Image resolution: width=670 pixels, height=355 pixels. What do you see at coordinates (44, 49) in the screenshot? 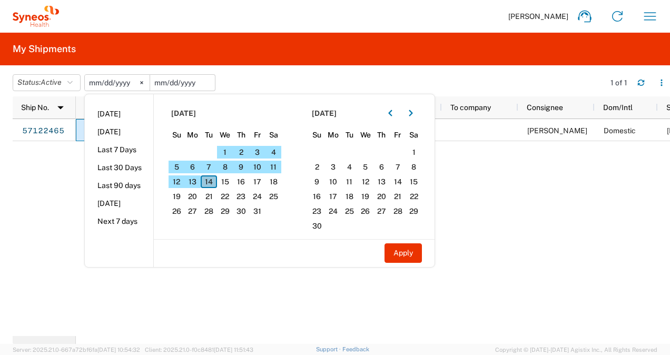
I see `h2: My Shipments` at bounding box center [44, 49].